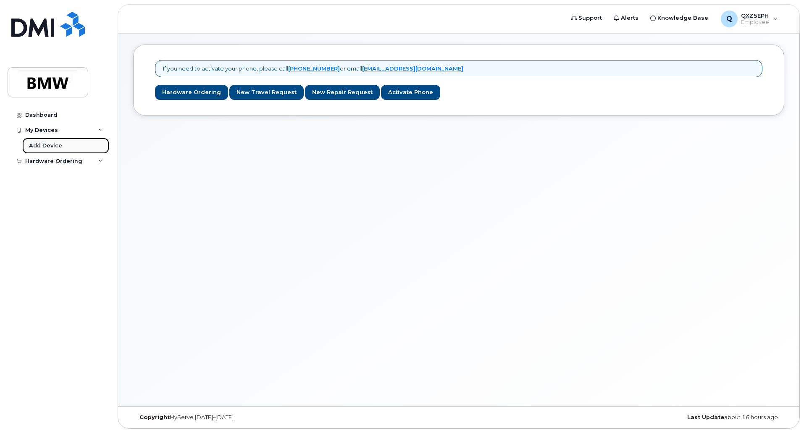 The height and width of the screenshot is (433, 804). What do you see at coordinates (192, 92) in the screenshot?
I see `a: Hardware Ordering` at bounding box center [192, 92].